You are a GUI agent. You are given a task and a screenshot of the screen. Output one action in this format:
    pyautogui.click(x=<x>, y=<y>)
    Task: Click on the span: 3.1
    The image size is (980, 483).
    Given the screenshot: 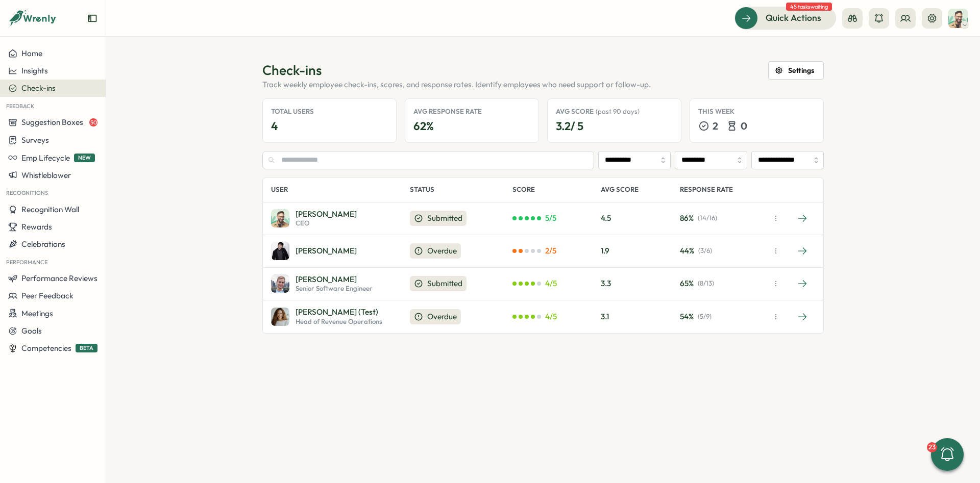 What is the action you would take?
    pyautogui.click(x=605, y=317)
    